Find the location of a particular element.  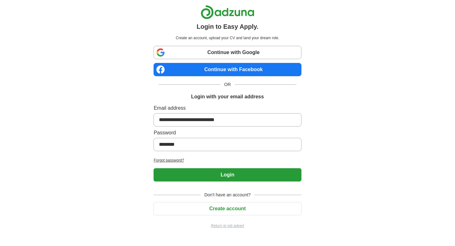

a: Continue with Google is located at coordinates (227, 52).